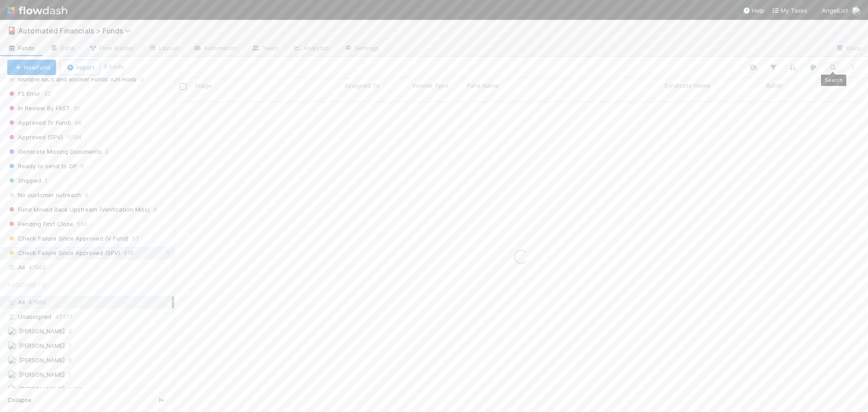  I want to click on button: NewFund, so click(31, 68).